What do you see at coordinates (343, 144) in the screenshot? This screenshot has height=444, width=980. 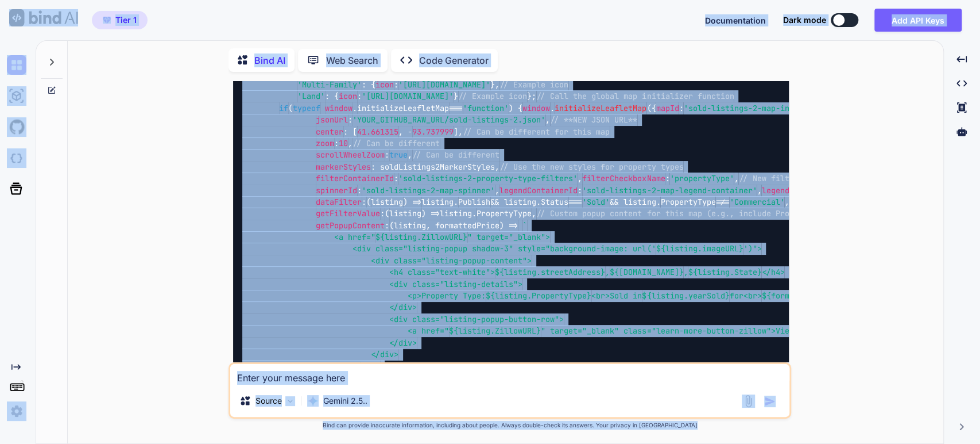 I see `span: 10` at bounding box center [343, 144].